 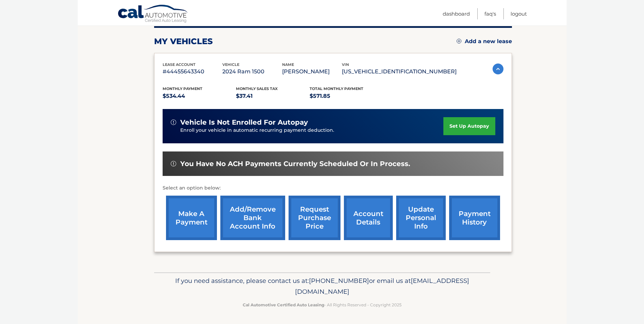 I want to click on p: If you need assistance, please contact us at: or email us at, so click(x=322, y=286).